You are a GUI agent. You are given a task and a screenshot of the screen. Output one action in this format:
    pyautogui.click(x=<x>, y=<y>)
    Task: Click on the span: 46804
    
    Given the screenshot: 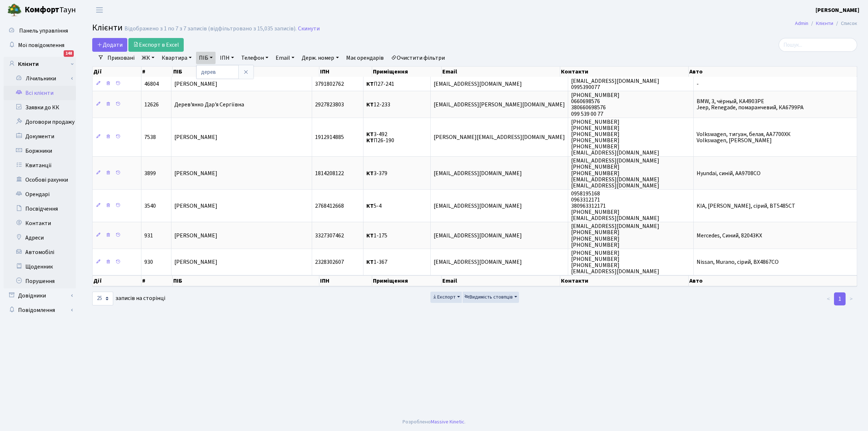 What is the action you would take?
    pyautogui.click(x=151, y=84)
    